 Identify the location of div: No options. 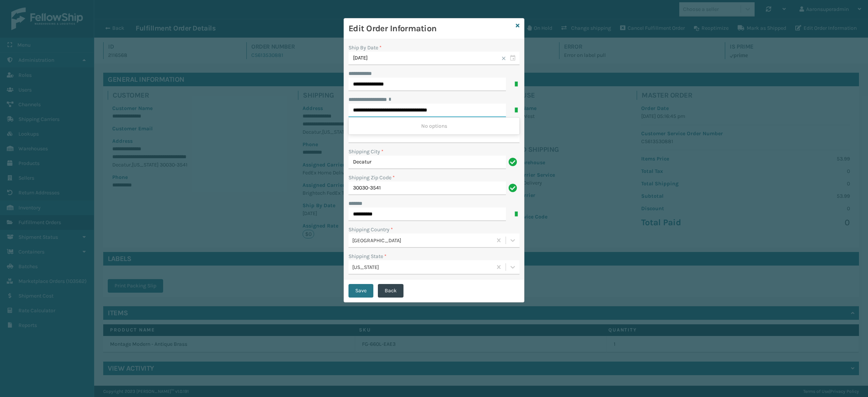
(434, 126).